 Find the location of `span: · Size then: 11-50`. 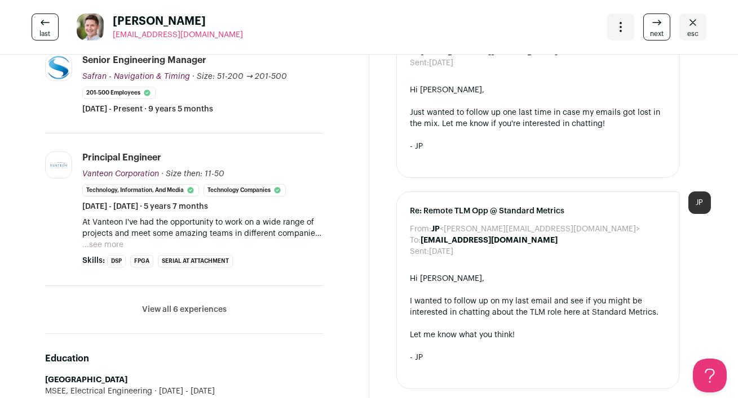

span: · Size then: 11-50 is located at coordinates (193, 174).